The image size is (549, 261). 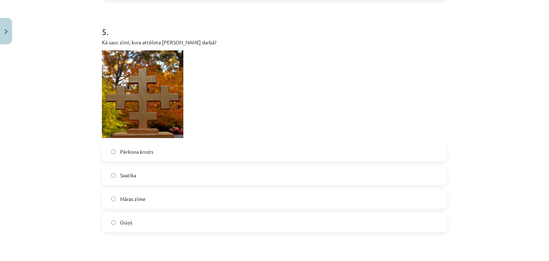 What do you see at coordinates (113, 222) in the screenshot?
I see `input: Ūsiņš` at bounding box center [113, 222].